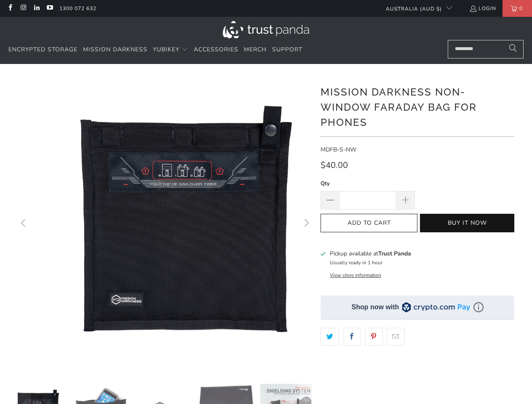 This screenshot has height=404, width=532. What do you see at coordinates (49, 9) in the screenshot?
I see `a: Trust Panda Australia on YouTube` at bounding box center [49, 9].